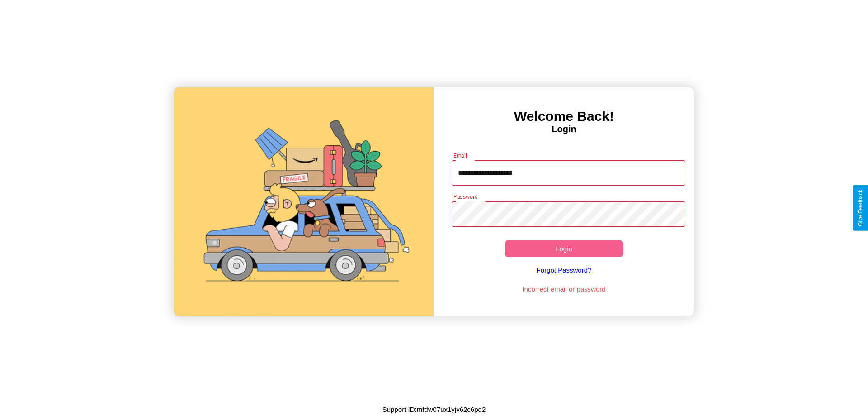 This screenshot has width=868, height=416. What do you see at coordinates (460, 155) in the screenshot?
I see `label: Email` at bounding box center [460, 155].